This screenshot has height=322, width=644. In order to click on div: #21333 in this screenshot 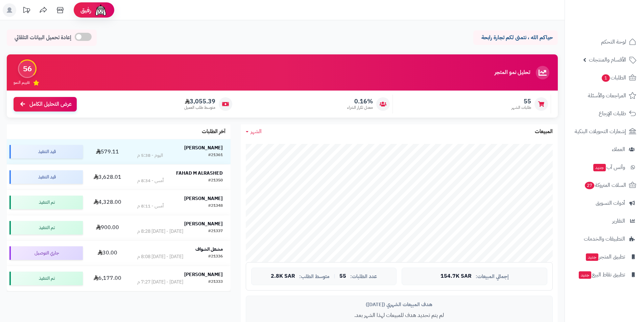, I will do `click(215, 282)`.